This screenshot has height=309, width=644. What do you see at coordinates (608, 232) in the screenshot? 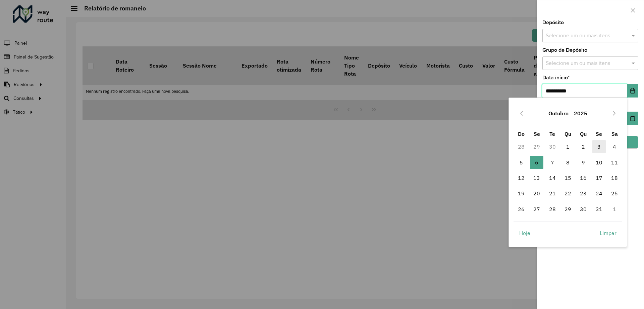
I see `span: Limpar` at bounding box center [608, 232].